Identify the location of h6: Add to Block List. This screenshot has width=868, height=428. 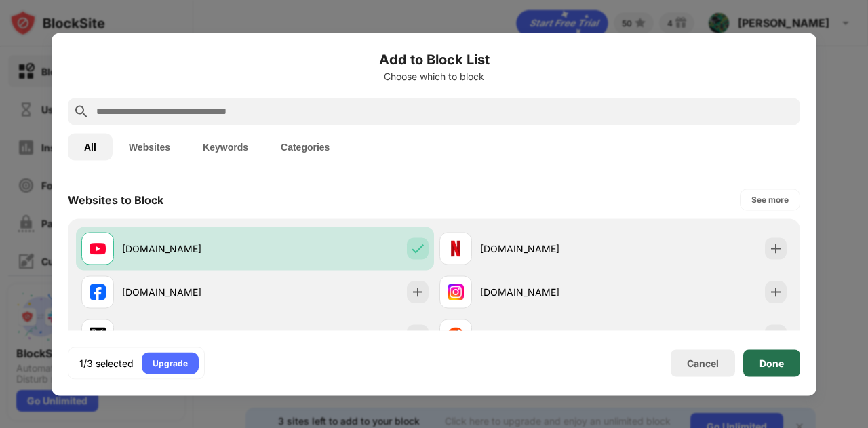
(434, 59).